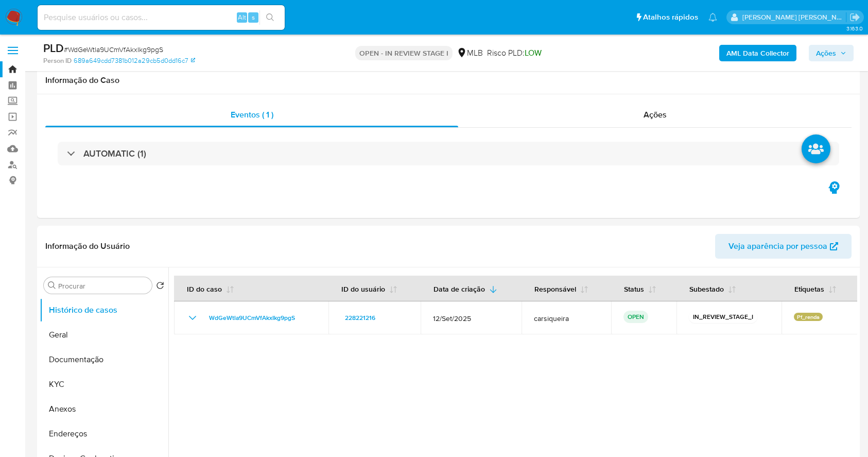 This screenshot has height=457, width=868. What do you see at coordinates (252, 114) in the screenshot?
I see `span: Eventos ( 1 )` at bounding box center [252, 114].